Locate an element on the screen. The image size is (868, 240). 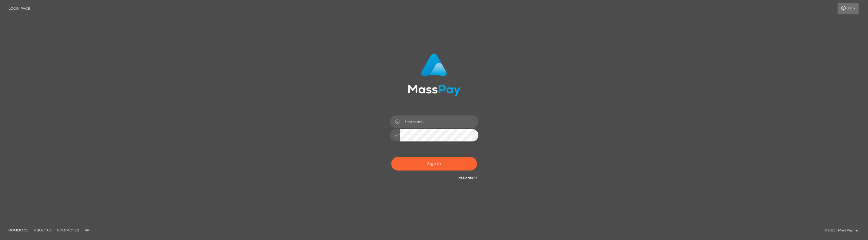
a: API is located at coordinates (88, 230).